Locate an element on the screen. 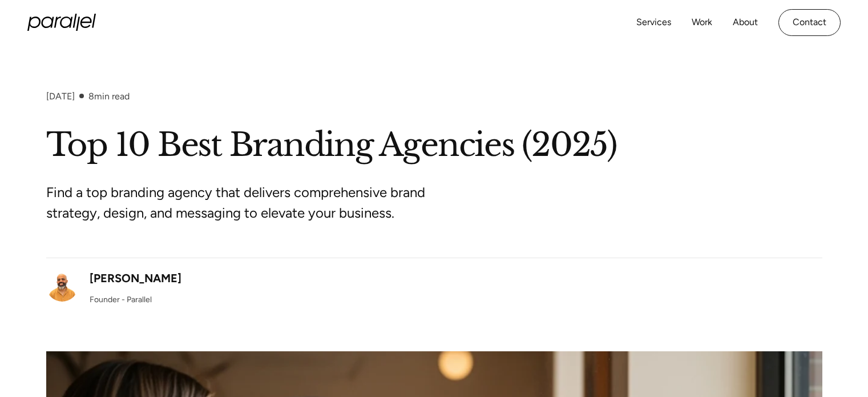 The image size is (868, 397). div: Founder - Parallel is located at coordinates (121, 300).